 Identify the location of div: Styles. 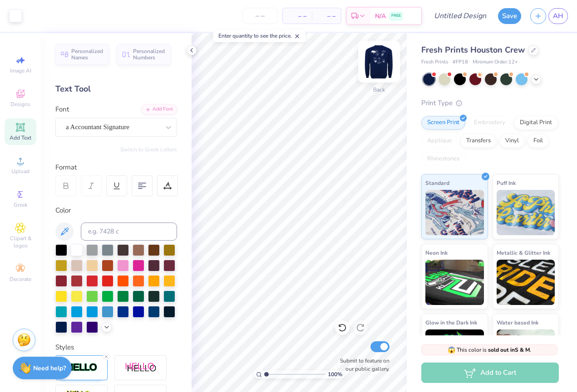
(116, 347).